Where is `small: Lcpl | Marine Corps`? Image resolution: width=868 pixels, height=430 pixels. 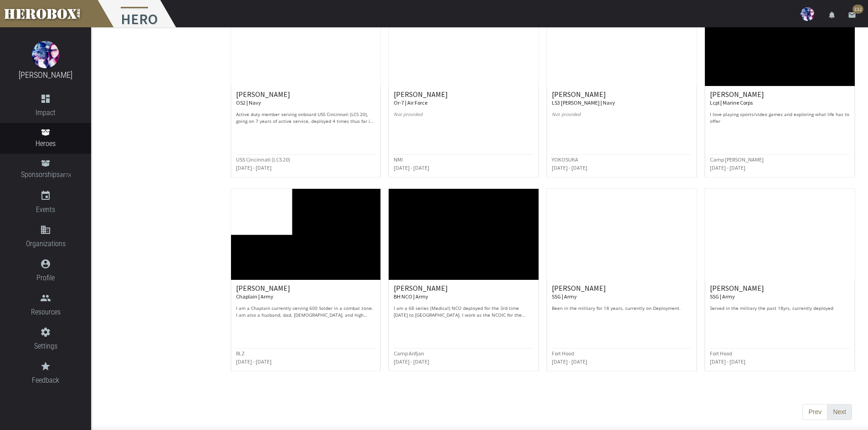
small: Lcpl | Marine Corps is located at coordinates (731, 102).